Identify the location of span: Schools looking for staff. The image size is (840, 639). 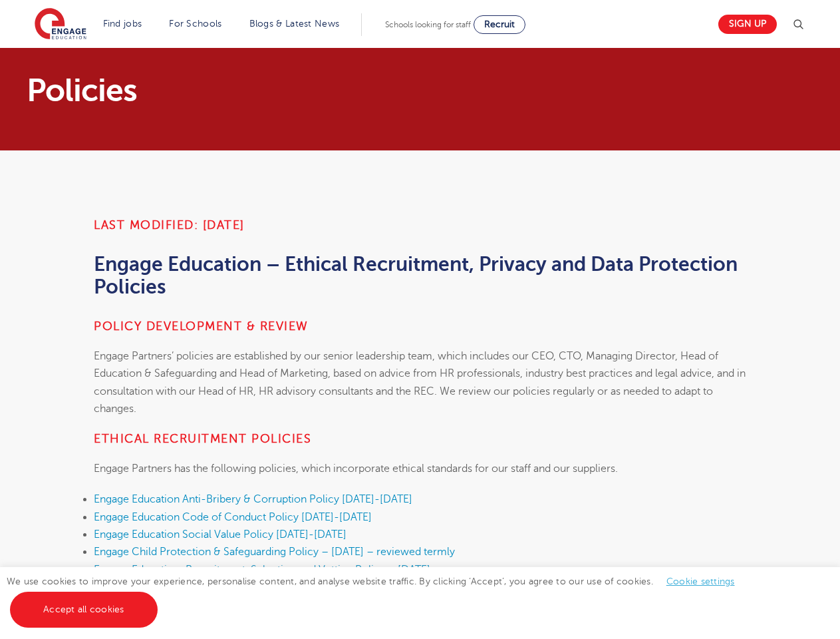
(428, 25).